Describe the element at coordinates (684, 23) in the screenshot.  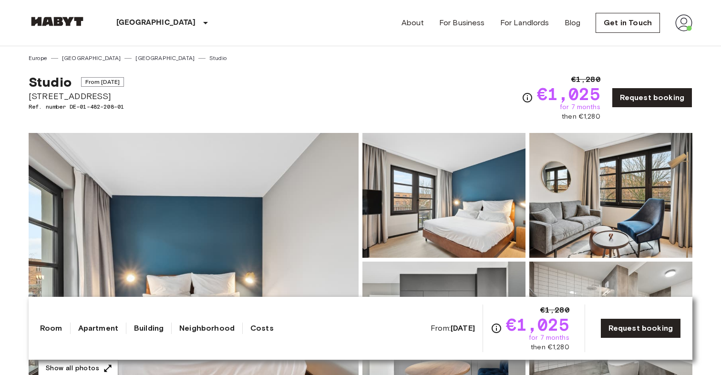
I see `img: avatar` at that location.